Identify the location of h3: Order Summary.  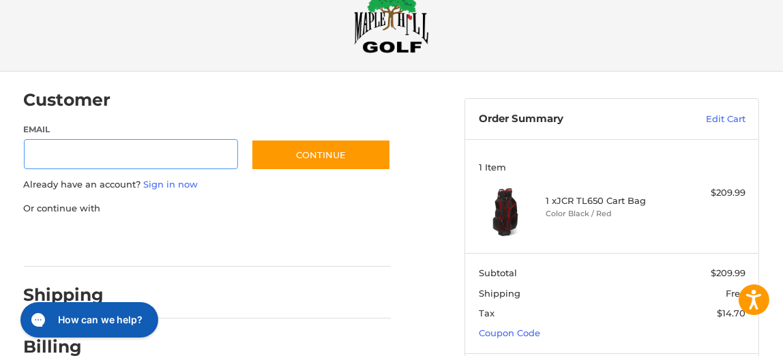
(569, 119).